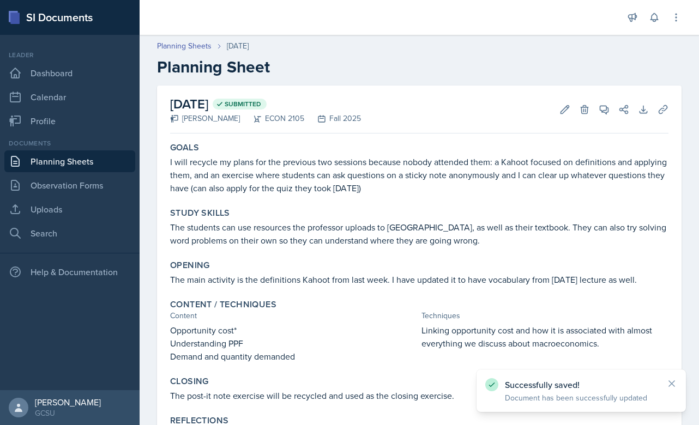 Image resolution: width=699 pixels, height=425 pixels. What do you see at coordinates (293, 344) in the screenshot?
I see `p: Understanding PPF` at bounding box center [293, 344].